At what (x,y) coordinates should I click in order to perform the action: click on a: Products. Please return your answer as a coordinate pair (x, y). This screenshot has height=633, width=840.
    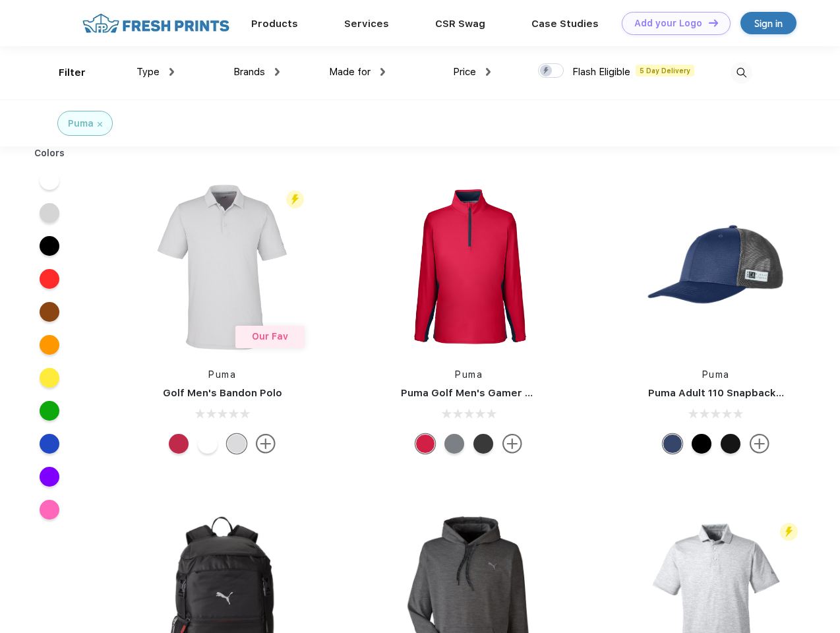
    Looking at the image, I should click on (274, 24).